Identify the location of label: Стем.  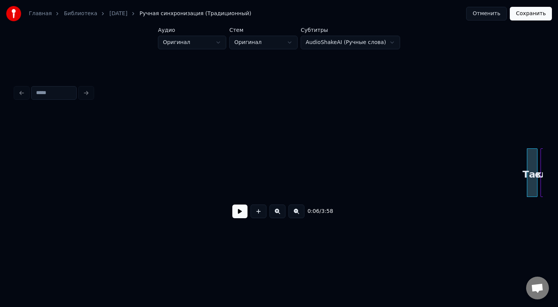
(263, 30).